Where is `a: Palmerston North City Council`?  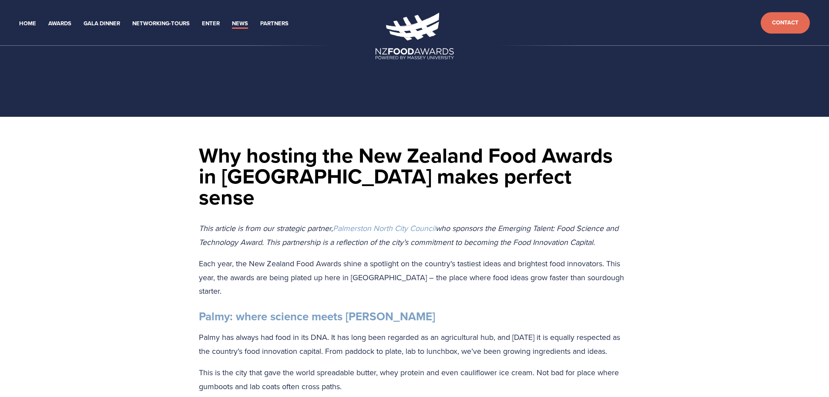 a: Palmerston North City Council is located at coordinates (384, 228).